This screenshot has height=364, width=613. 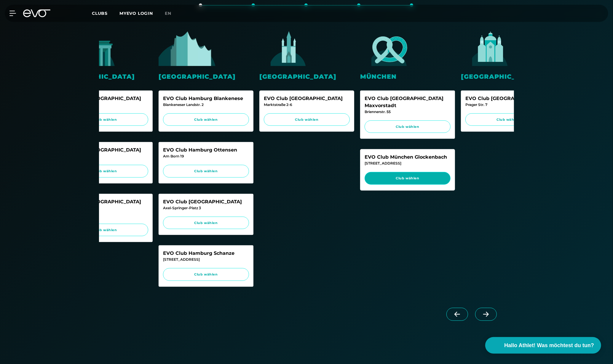 I want to click on a: en, so click(x=172, y=14).